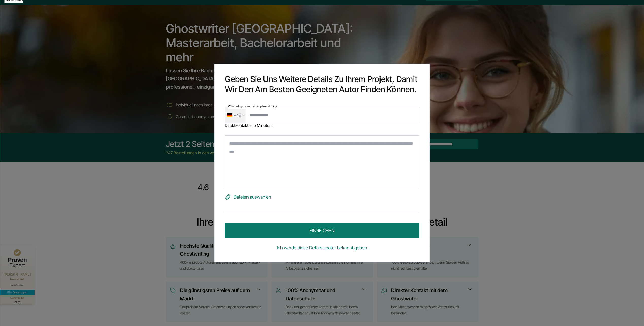 The height and width of the screenshot is (326, 644). Describe the element at coordinates (322, 230) in the screenshot. I see `button: einreichen` at that location.